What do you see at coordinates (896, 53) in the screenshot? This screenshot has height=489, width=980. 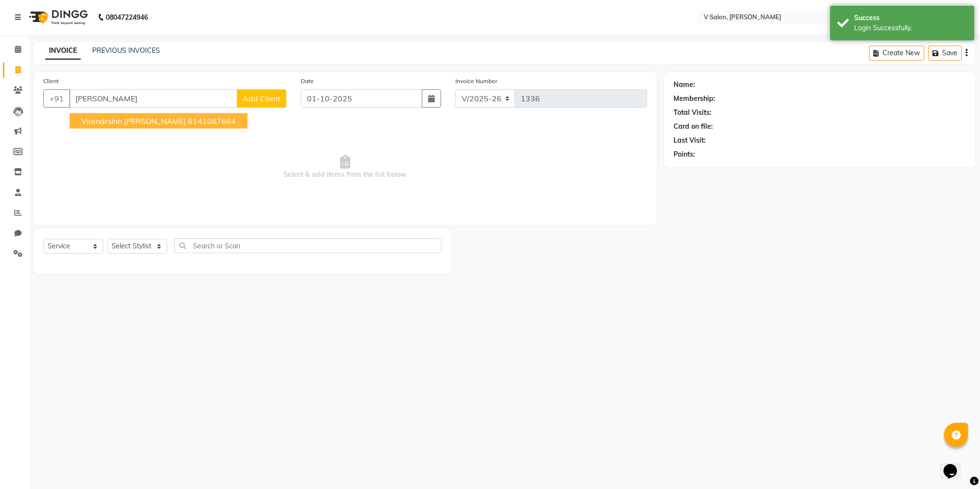 I see `button: Create New` at bounding box center [896, 53].